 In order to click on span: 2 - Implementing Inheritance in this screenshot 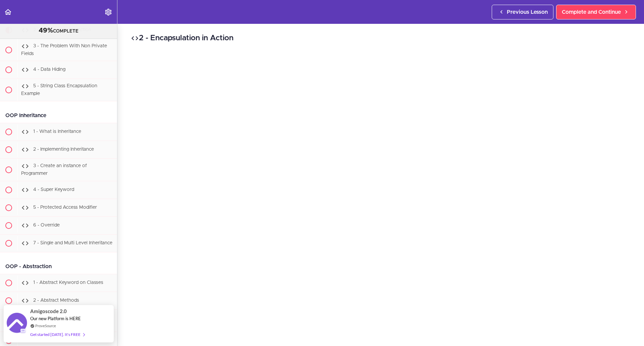, I will do `click(64, 149)`.